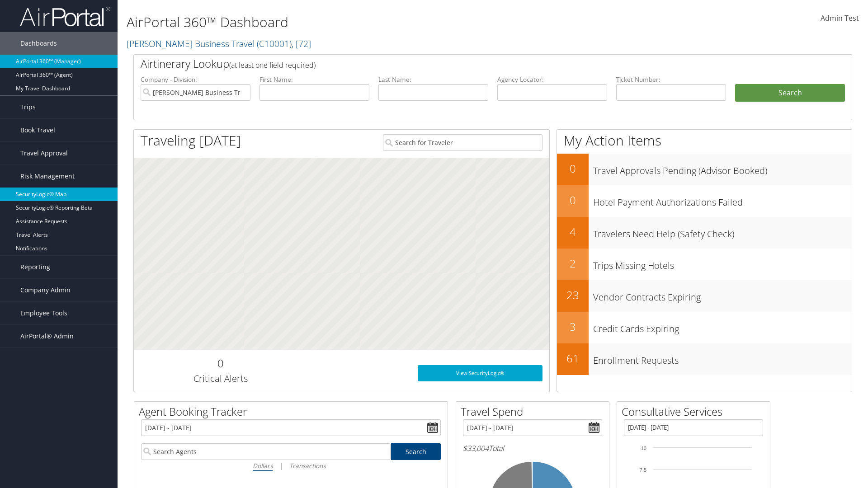 Image resolution: width=868 pixels, height=488 pixels. What do you see at coordinates (272, 65) in the screenshot?
I see `span: (at least one field required)` at bounding box center [272, 65].